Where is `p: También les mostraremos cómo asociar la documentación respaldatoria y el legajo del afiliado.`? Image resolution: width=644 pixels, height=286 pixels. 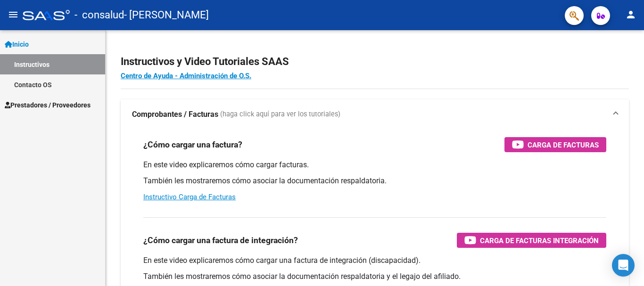
p: También les mostraremos cómo asociar la documentación respaldatoria y el legajo del afiliado. is located at coordinates (375, 277).